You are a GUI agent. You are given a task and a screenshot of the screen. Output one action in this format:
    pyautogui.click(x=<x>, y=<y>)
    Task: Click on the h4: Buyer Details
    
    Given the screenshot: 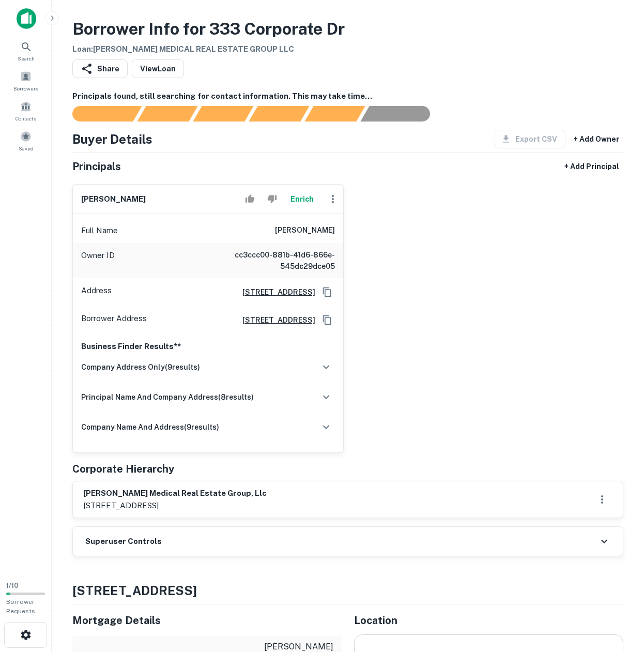 What is the action you would take?
    pyautogui.click(x=112, y=139)
    